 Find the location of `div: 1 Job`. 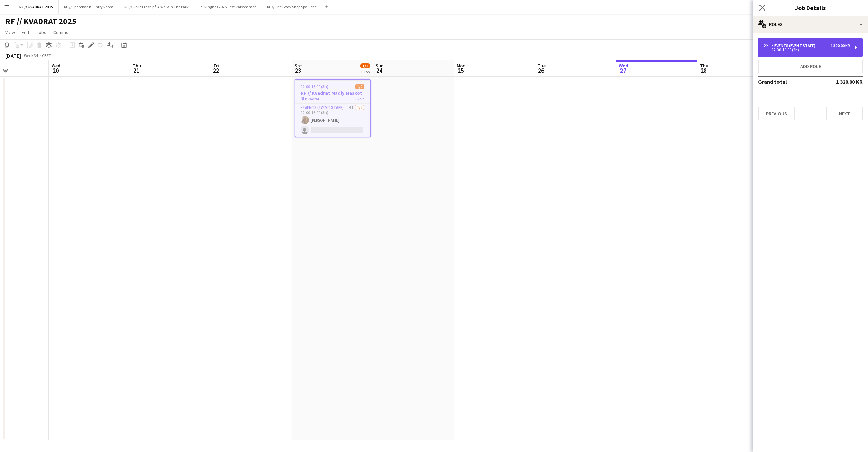

div: 1 Job is located at coordinates (365, 72).